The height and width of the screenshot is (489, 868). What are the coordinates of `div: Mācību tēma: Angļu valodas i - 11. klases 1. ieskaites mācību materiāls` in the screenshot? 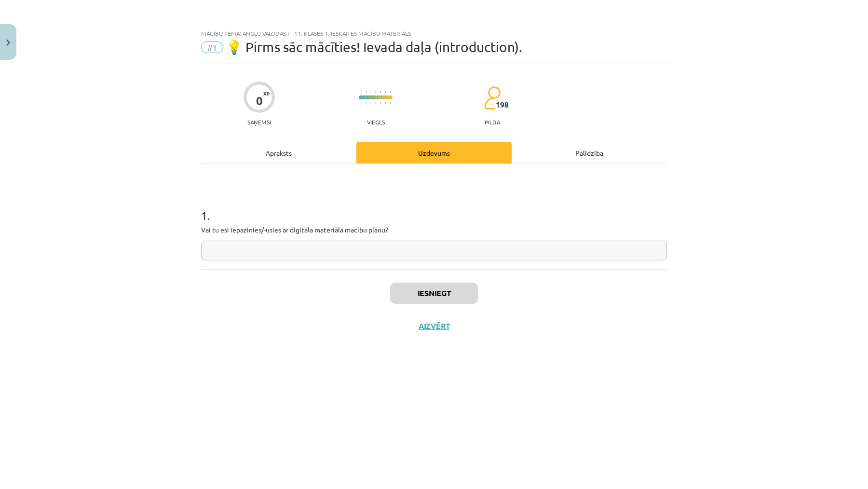 It's located at (434, 33).